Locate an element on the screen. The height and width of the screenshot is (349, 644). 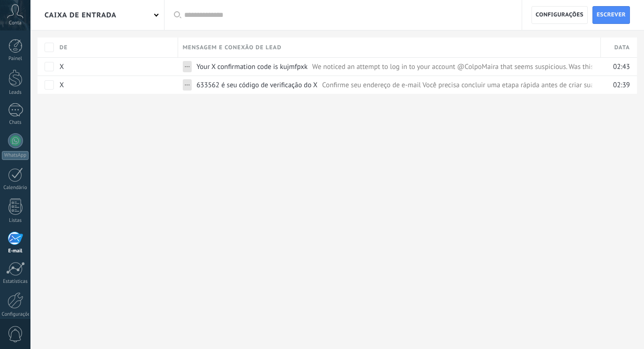
span: Data is located at coordinates (622, 48).